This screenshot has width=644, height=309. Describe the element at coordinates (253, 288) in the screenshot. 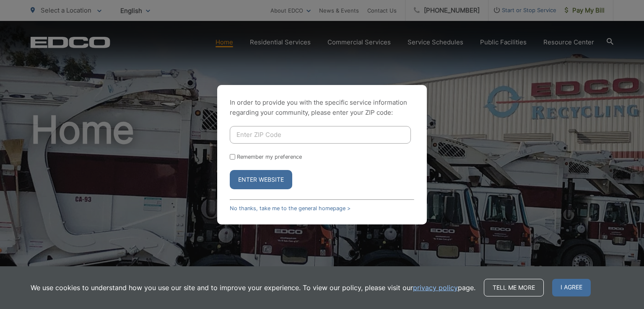

I see `p: We use cookies to understand how you use our site and to improve your experience. To view our pol...` at that location.